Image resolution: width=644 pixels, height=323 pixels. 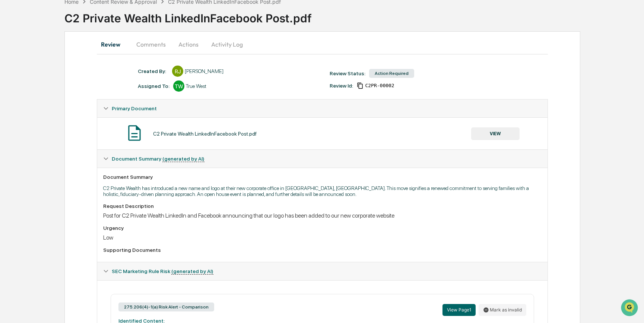 I want to click on span: SEC Marketing Rule Risk, so click(x=163, y=271).